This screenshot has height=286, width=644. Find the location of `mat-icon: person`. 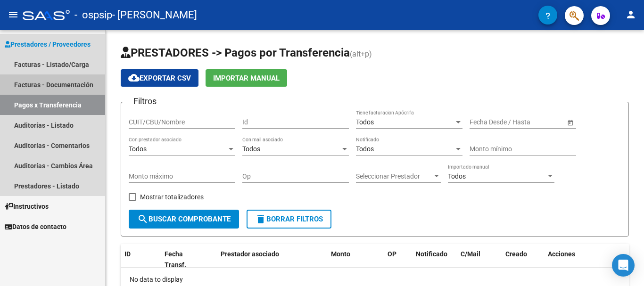

mat-icon: person is located at coordinates (631, 14).